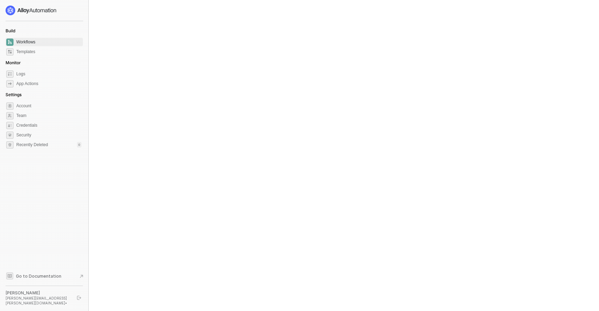 This screenshot has height=311, width=599. Describe the element at coordinates (44, 276) in the screenshot. I see `a: Knowledge Base` at that location.